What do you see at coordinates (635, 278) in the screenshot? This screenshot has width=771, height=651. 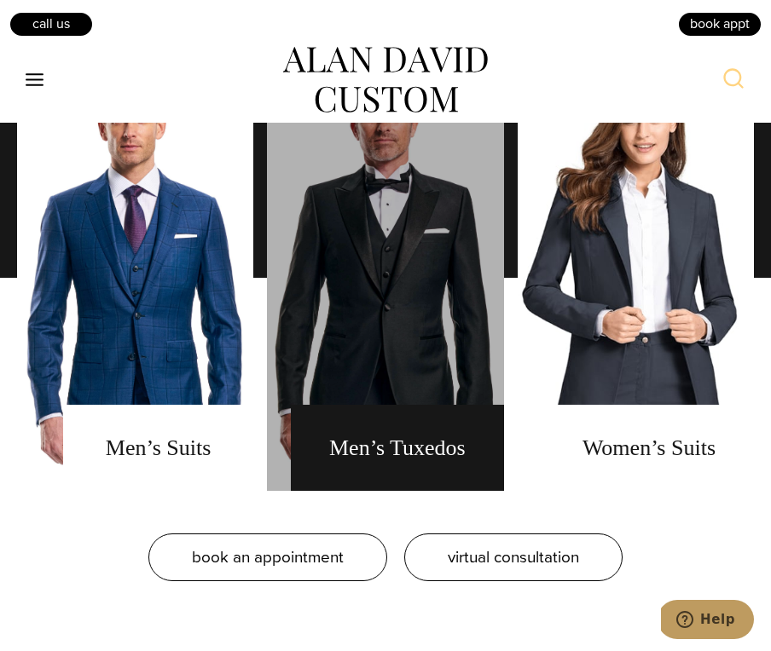 I see `a: Women's Suits` at bounding box center [635, 278].